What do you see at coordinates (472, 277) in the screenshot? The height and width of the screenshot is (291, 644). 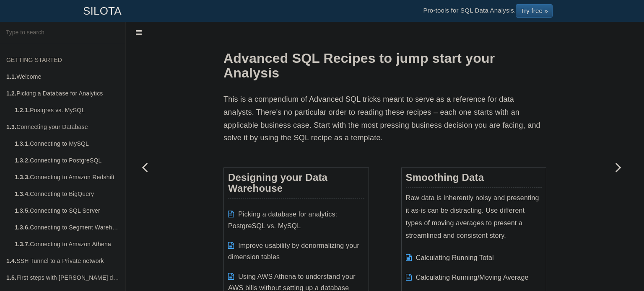 I see `a: Calculating Running/Moving Average` at bounding box center [472, 277].